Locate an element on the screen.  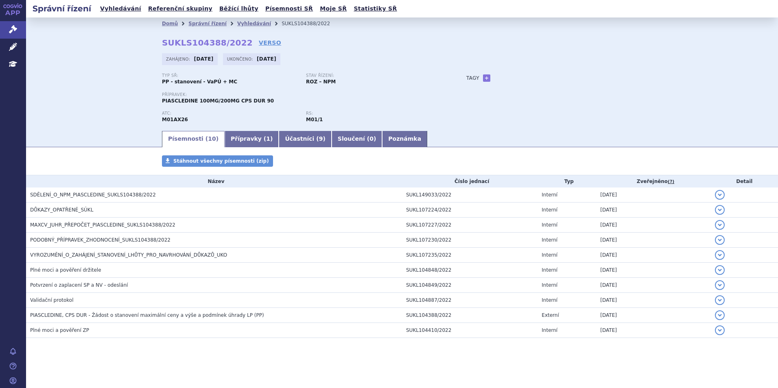
th: Detail is located at coordinates (744, 181).